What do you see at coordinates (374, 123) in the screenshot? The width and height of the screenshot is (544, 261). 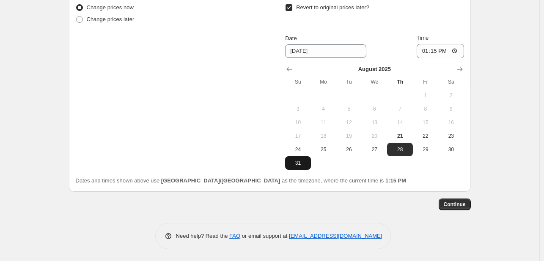 I see `button: Wednesday August 13 2025` at bounding box center [374, 123].